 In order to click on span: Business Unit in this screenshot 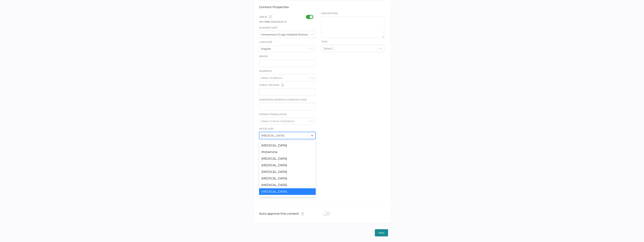, I will do `click(268, 28)`.